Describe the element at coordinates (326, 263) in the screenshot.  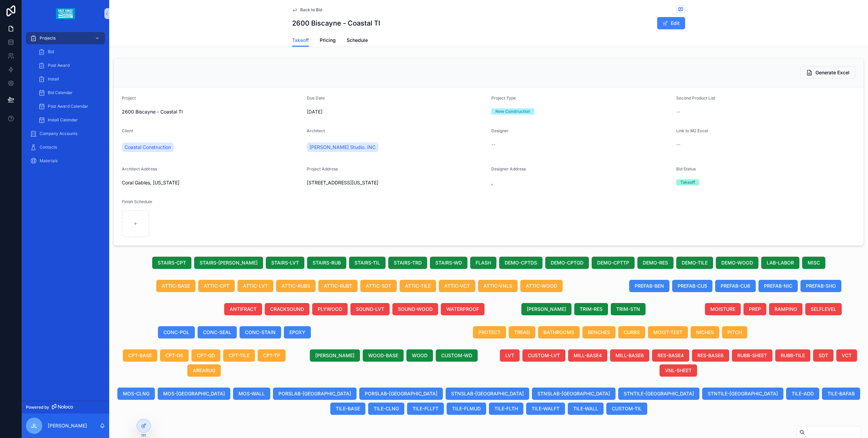
I see `span: STAIRS-RUB` at that location.